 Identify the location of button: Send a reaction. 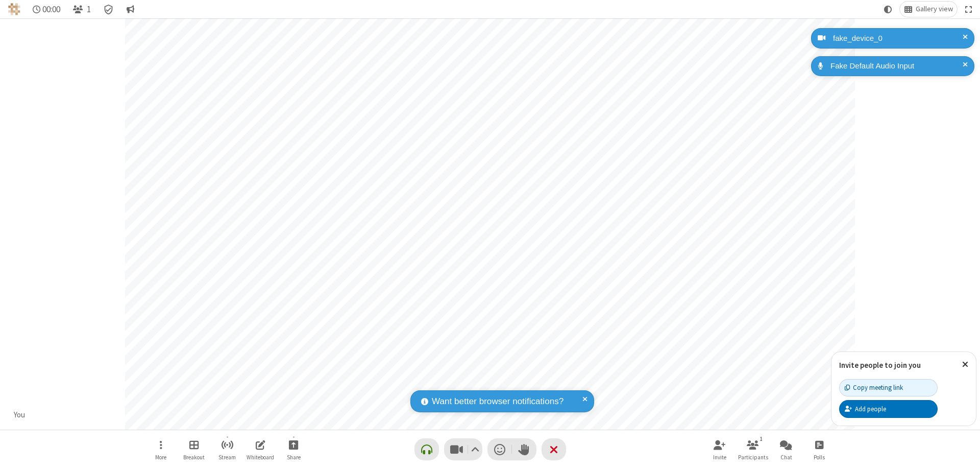
(500, 449).